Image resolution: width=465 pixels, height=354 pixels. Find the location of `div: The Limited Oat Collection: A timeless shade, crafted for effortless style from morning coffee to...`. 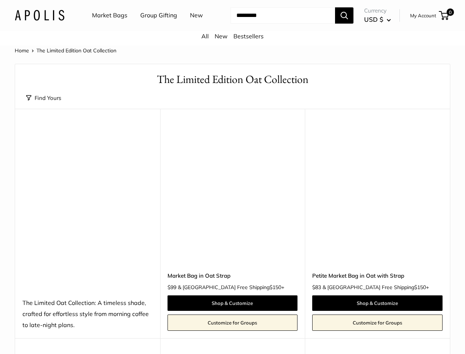

div: The Limited Oat Collection: A timeless shade, crafted for effortless style from morning coffee to... is located at coordinates (88, 314).